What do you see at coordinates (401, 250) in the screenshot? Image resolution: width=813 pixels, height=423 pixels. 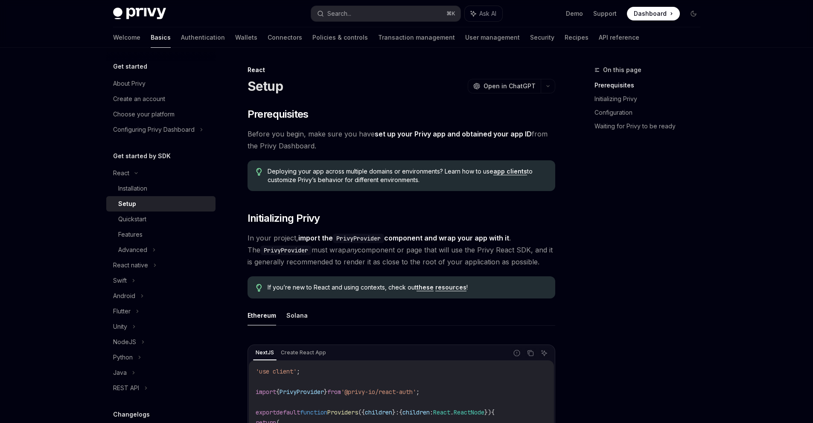 I see `span: In your project, . The must wrap component or page that will use the Privy React SDK, and it is g...` at bounding box center [401, 250].